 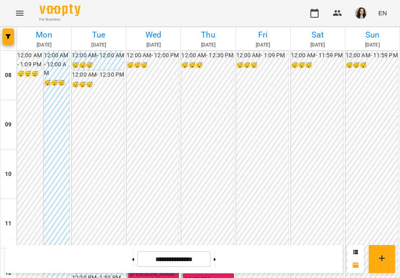 I want to click on img: ebd0ea8fb81319dcbaacf11cd4698c16.JPG, so click(x=361, y=13).